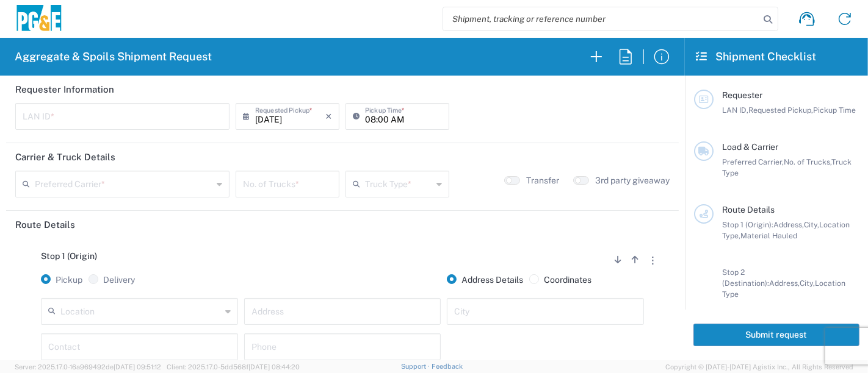 The height and width of the screenshot is (373, 868). Describe the element at coordinates (776, 335) in the screenshot. I see `button: Submit request` at that location.